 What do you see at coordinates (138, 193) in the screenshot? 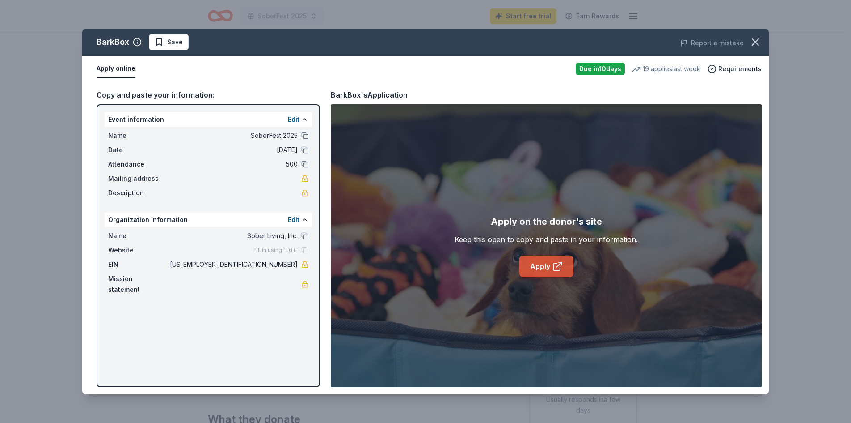
I see `span: Description` at bounding box center [138, 193].